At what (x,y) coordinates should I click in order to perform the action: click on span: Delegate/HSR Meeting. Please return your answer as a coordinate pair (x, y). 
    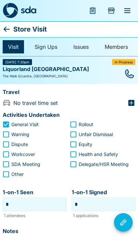
    Looking at the image, I should click on (103, 164).